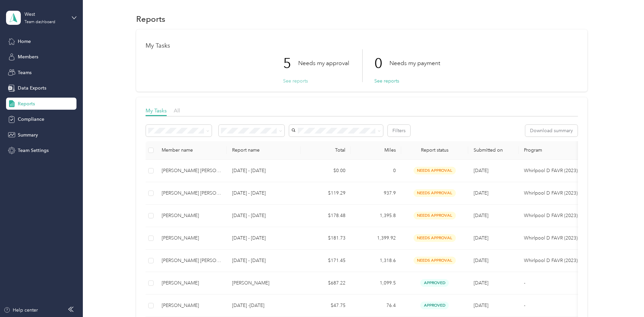  What do you see at coordinates (415, 63) in the screenshot?
I see `p: Needs my payment` at bounding box center [415, 63].